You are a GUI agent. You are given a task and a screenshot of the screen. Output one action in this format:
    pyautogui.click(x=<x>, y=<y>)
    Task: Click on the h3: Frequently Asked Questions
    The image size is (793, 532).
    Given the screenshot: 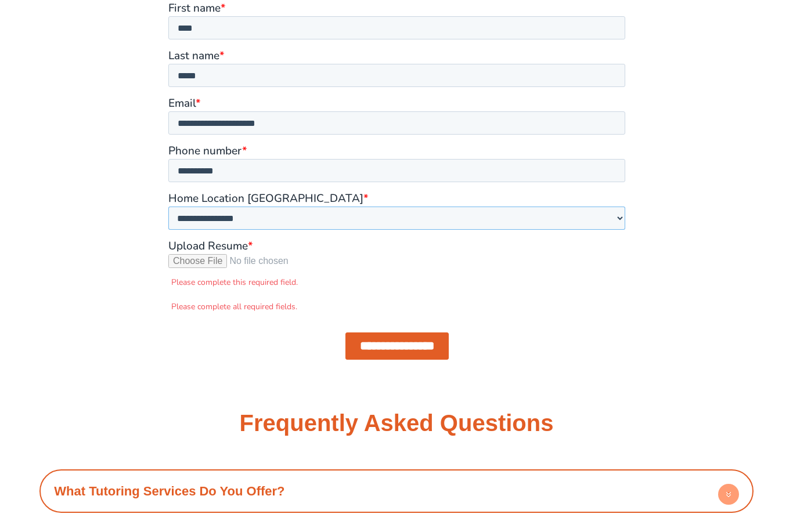 What is the action you would take?
    pyautogui.click(x=396, y=423)
    